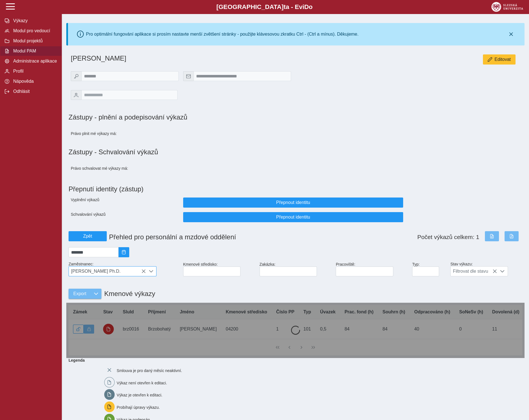 The image size is (529, 420). I want to click on img: logo_web_su.png, so click(507, 6).